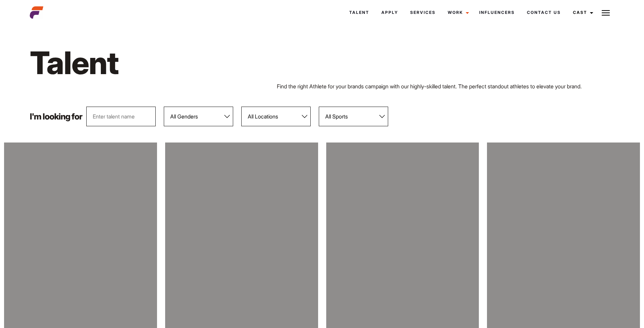 This screenshot has height=328, width=644. What do you see at coordinates (389, 13) in the screenshot?
I see `a: Apply` at bounding box center [389, 13].